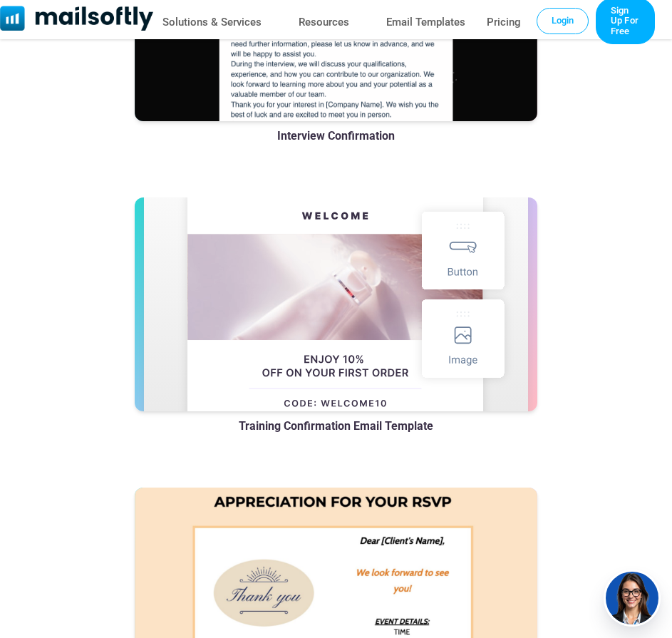 The image size is (672, 638). What do you see at coordinates (323, 22) in the screenshot?
I see `a: Resources` at bounding box center [323, 22].